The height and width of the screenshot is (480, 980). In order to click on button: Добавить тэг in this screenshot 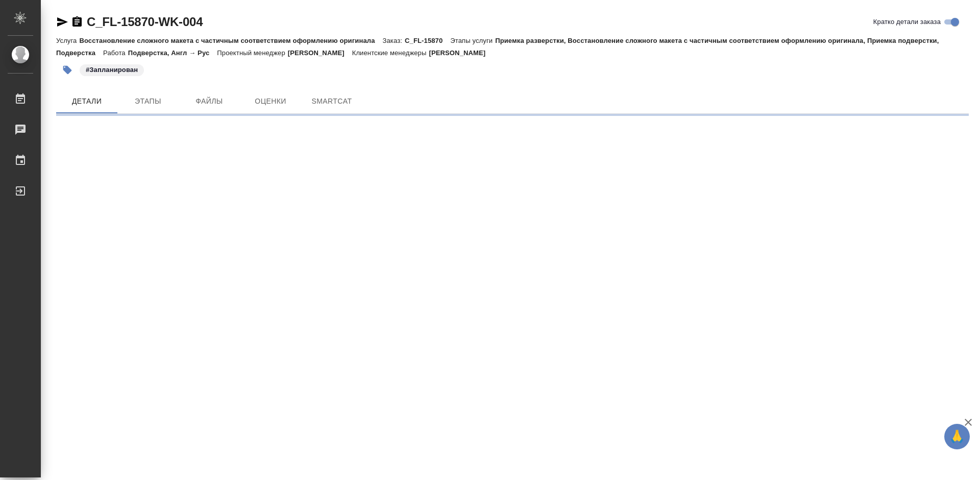, I will do `click(67, 70)`.